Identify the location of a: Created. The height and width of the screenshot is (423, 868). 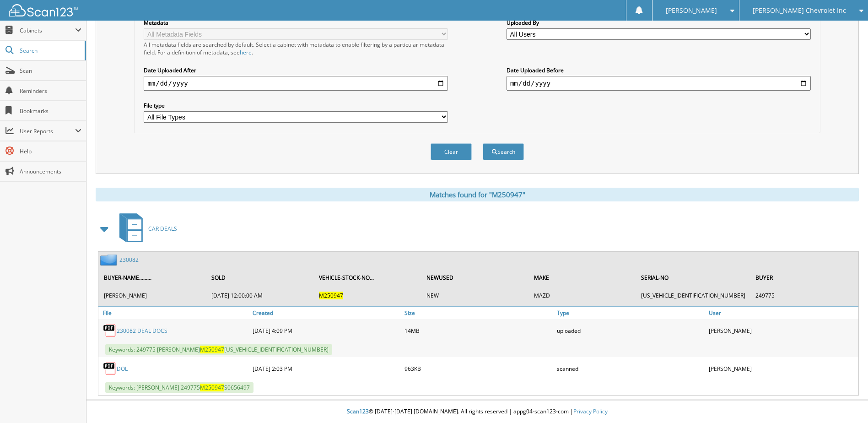
(326, 312).